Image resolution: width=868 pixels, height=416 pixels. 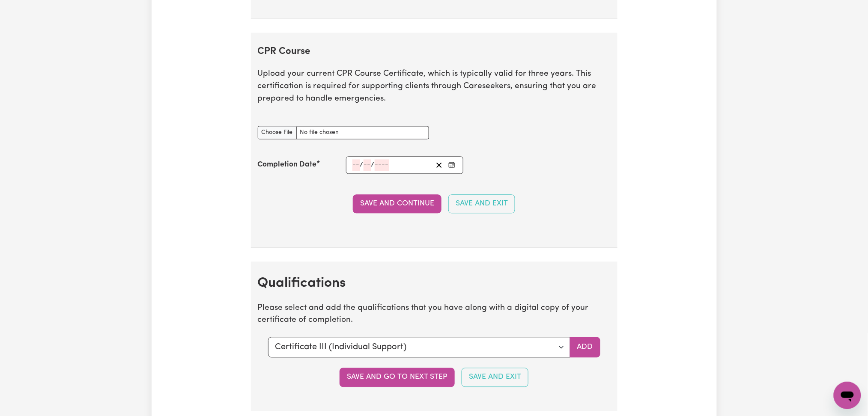 I want to click on button: Save and go to next step, so click(x=397, y=378).